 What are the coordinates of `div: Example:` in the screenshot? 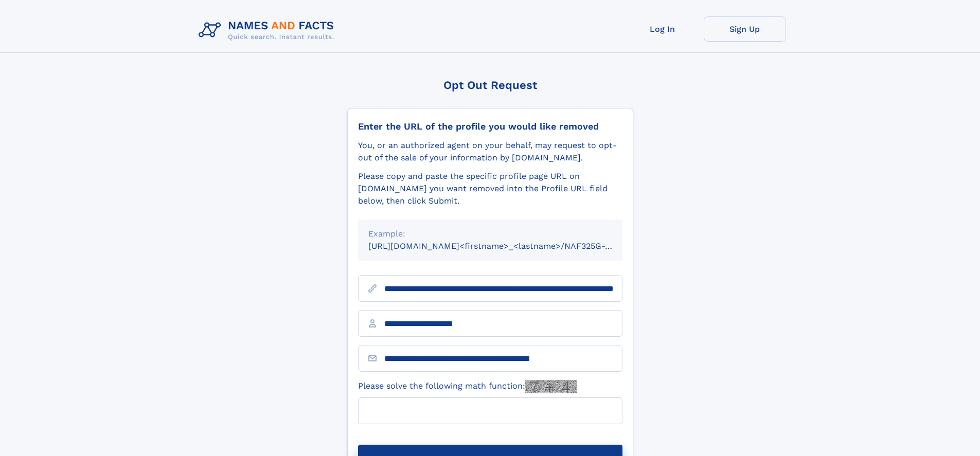 It's located at (491, 234).